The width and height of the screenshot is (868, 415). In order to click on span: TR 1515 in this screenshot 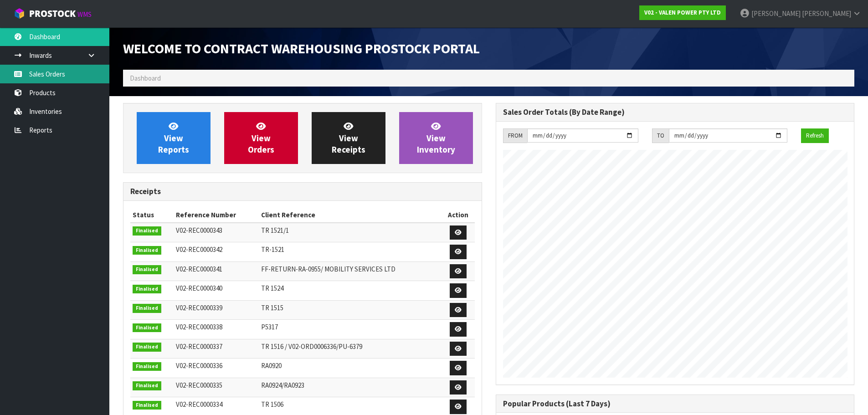, I will do `click(272, 307)`.